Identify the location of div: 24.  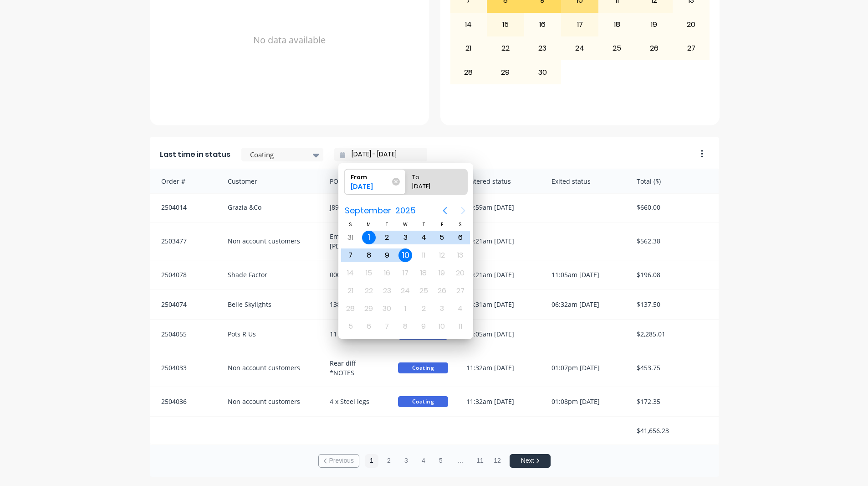
(579, 48).